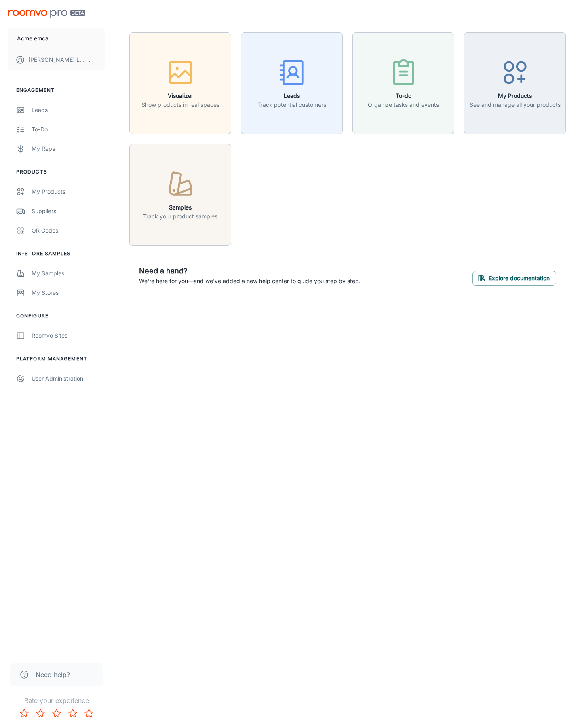 This screenshot has height=728, width=582. Describe the element at coordinates (180, 216) in the screenshot. I see `p: Track your product samples` at that location.